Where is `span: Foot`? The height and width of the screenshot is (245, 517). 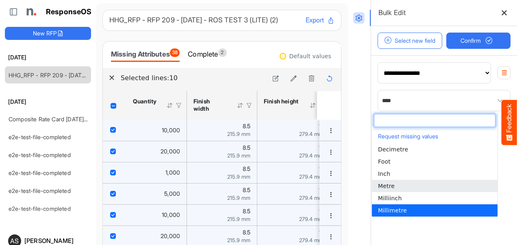
span: Foot is located at coordinates (384, 161).